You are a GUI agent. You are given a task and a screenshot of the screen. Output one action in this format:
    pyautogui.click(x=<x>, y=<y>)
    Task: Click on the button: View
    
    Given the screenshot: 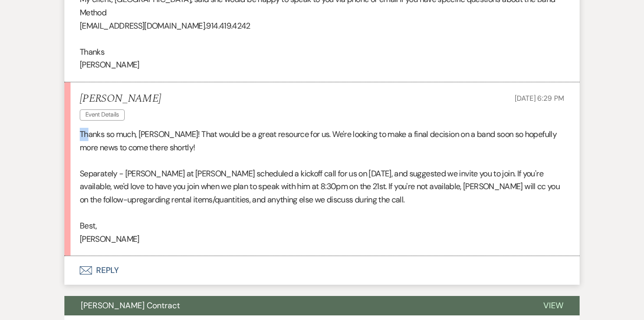 What is the action you would take?
    pyautogui.click(x=553, y=305)
    